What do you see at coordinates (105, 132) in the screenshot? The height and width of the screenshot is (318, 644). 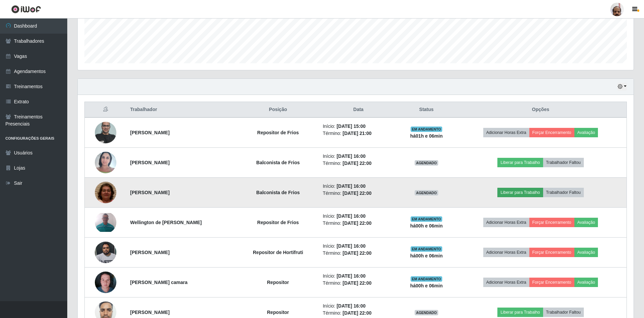 I see `img: 1655148070426.jpeg` at bounding box center [105, 132].